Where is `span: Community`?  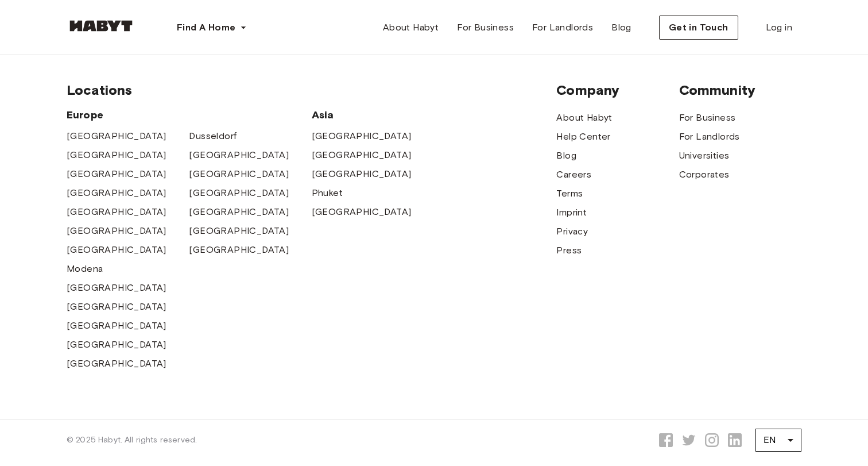
span: Community is located at coordinates (740, 90).